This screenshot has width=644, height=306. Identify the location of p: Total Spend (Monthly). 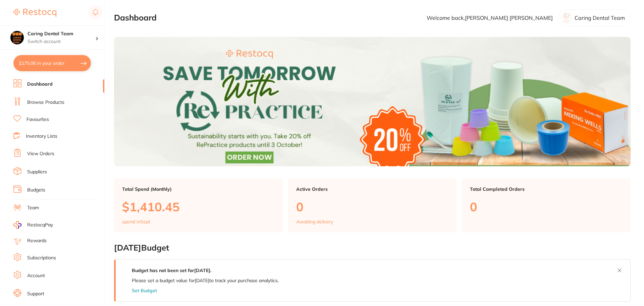
(198, 189).